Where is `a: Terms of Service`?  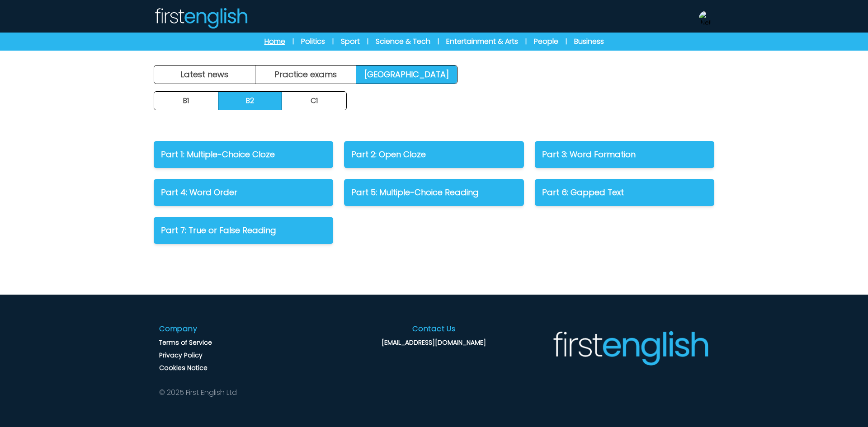 a: Terms of Service is located at coordinates (185, 343).